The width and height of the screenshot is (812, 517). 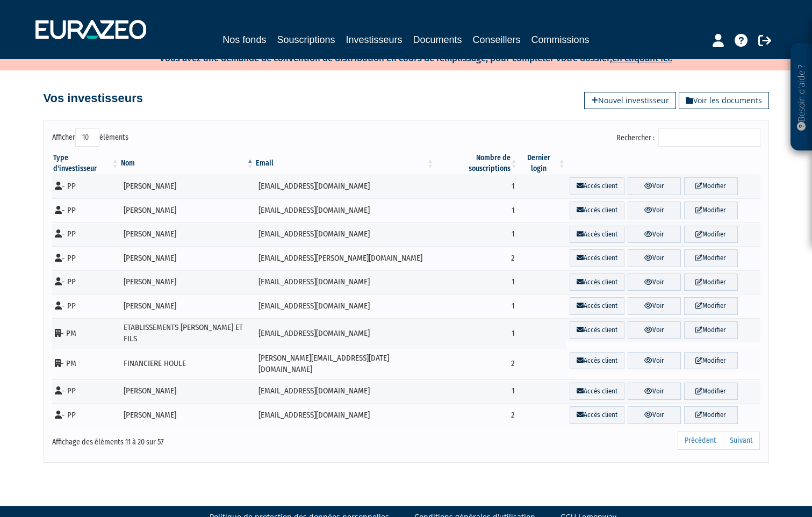 I want to click on h4: Vos investisseurs, so click(x=93, y=98).